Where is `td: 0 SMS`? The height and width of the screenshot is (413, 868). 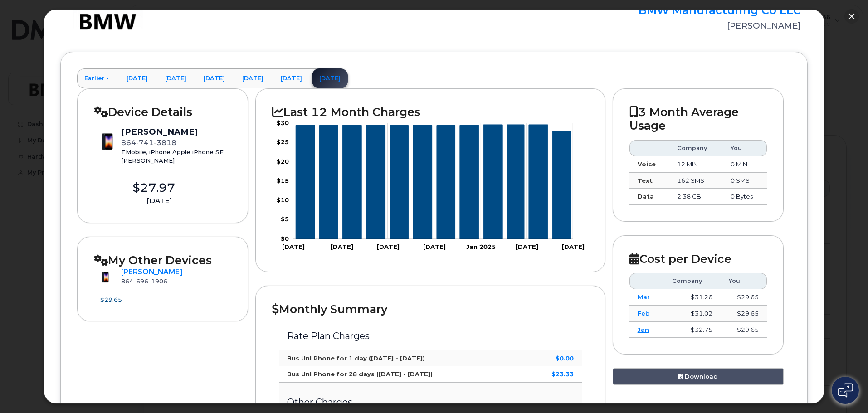 td: 0 SMS is located at coordinates (745, 181).